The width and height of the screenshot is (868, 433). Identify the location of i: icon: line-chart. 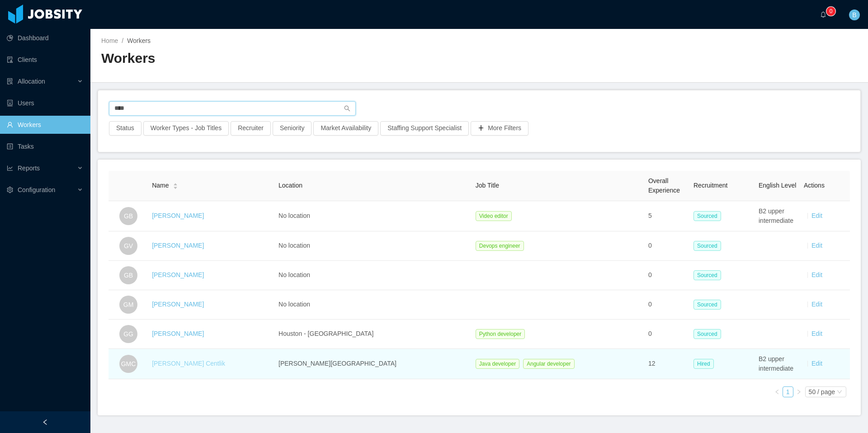
(10, 168).